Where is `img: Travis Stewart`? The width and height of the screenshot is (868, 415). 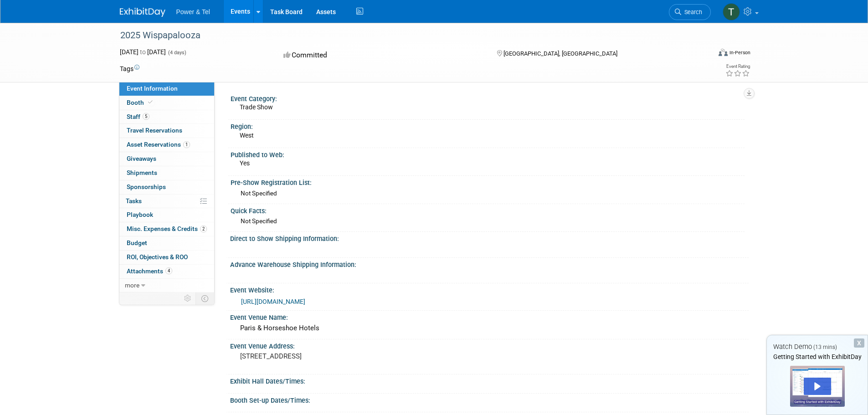
img: Travis Stewart is located at coordinates (731, 12).